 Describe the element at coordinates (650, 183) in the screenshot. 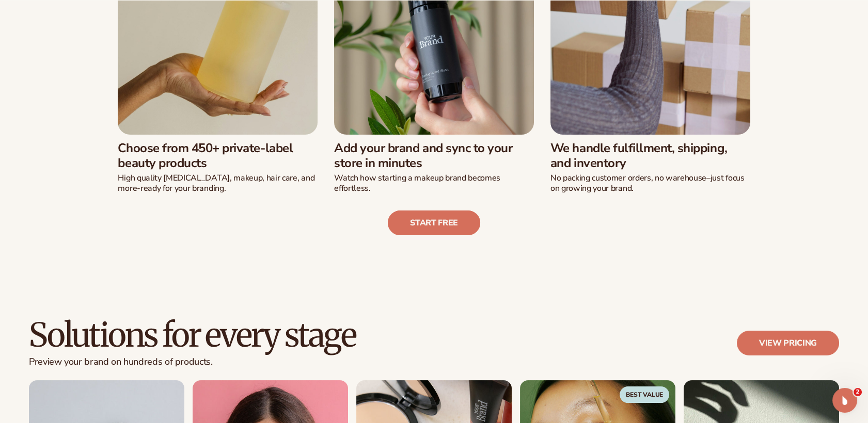

I see `p: No packing customer orders, no warehouse–just focus on growing your brand.` at that location.